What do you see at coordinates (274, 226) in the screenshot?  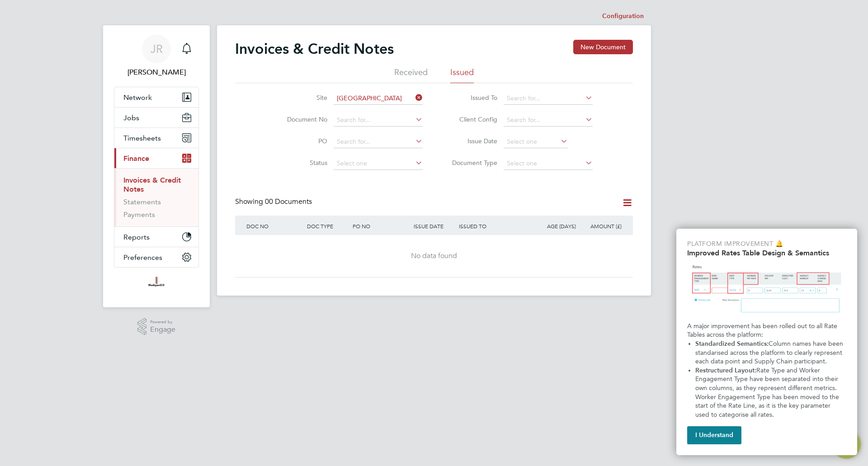 I see `div: DOC NO` at bounding box center [274, 226].